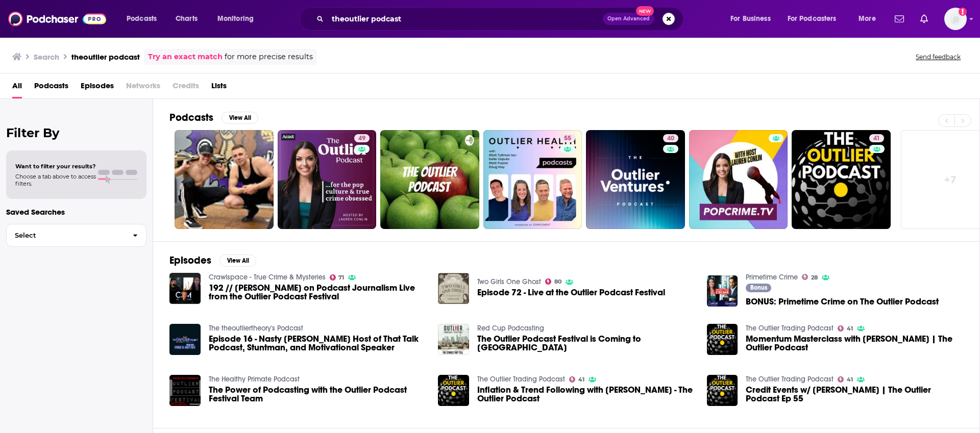 This screenshot has width=980, height=433. Describe the element at coordinates (571, 292) in the screenshot. I see `span: Episode 72 - Live at the Outlier Podcast Festival` at that location.